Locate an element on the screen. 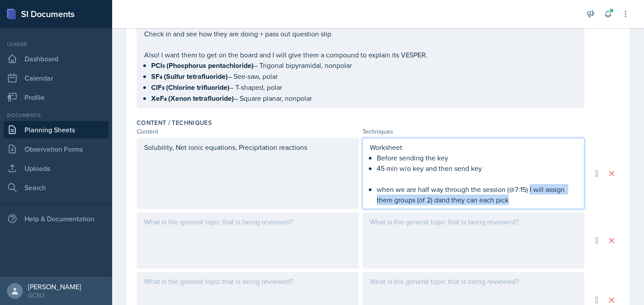 Image resolution: width=644 pixels, height=305 pixels. p: Before sending the key is located at coordinates (477, 158).